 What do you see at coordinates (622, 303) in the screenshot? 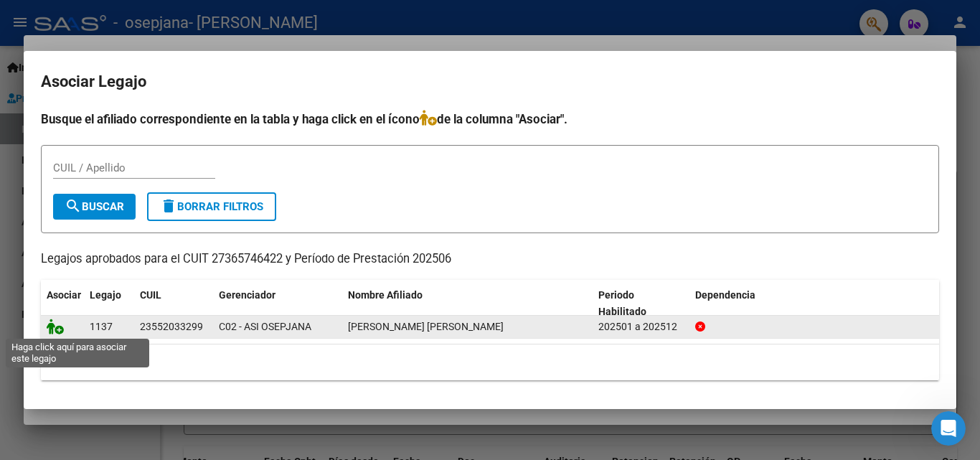
I see `span: Periodo Habilitado` at bounding box center [622, 303].